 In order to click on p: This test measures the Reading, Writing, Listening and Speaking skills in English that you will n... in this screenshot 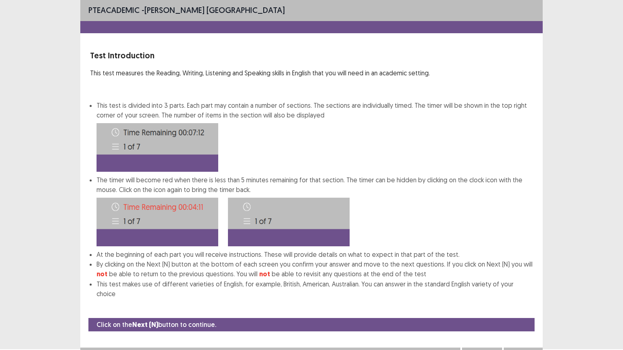, I will do `click(311, 73)`.